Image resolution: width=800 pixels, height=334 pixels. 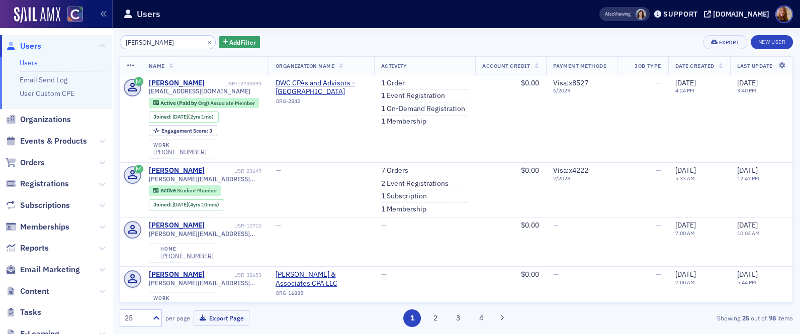 What do you see at coordinates (35, 292) in the screenshot?
I see `span: Content` at bounding box center [35, 292].